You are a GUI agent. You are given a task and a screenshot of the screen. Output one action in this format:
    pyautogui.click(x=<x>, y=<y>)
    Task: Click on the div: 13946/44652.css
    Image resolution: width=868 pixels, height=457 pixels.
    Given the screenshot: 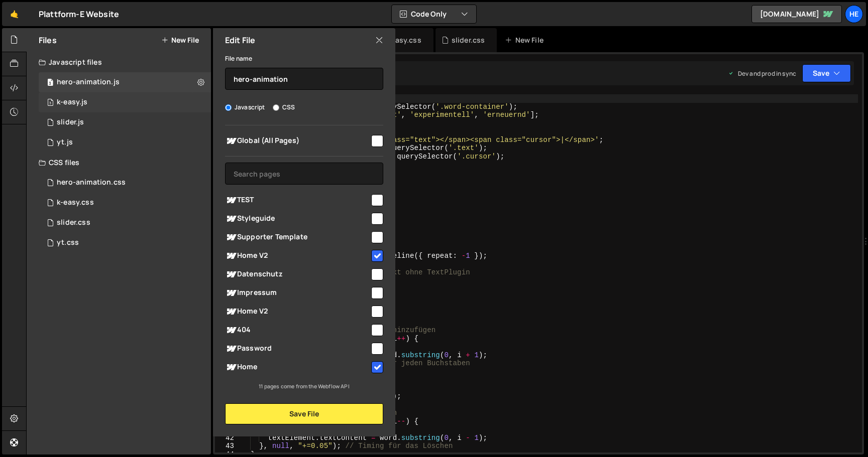 What is the action you would take?
    pyautogui.click(x=124, y=203)
    